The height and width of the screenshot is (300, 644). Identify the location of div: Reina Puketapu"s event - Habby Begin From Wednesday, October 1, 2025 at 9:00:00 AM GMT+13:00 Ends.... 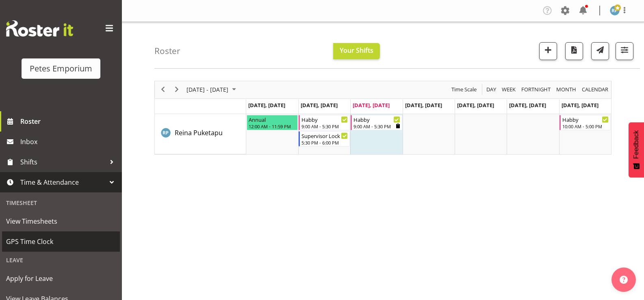
(376, 122).